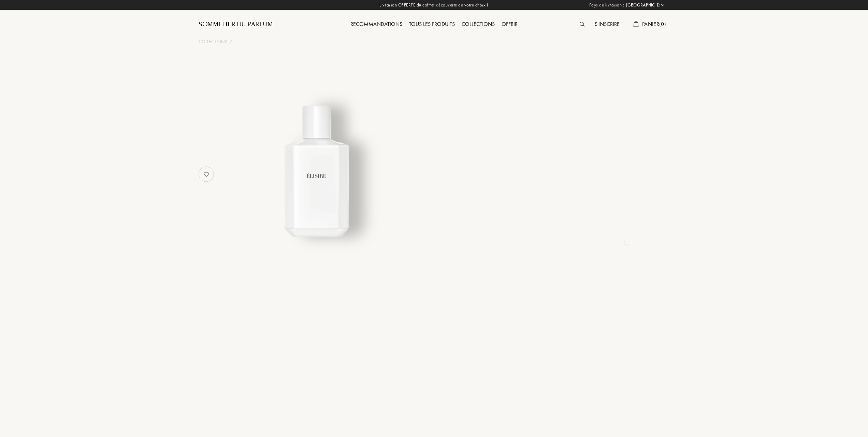 This screenshot has width=868, height=437. What do you see at coordinates (607, 25) in the screenshot?
I see `div: S'inscrire` at bounding box center [607, 25].